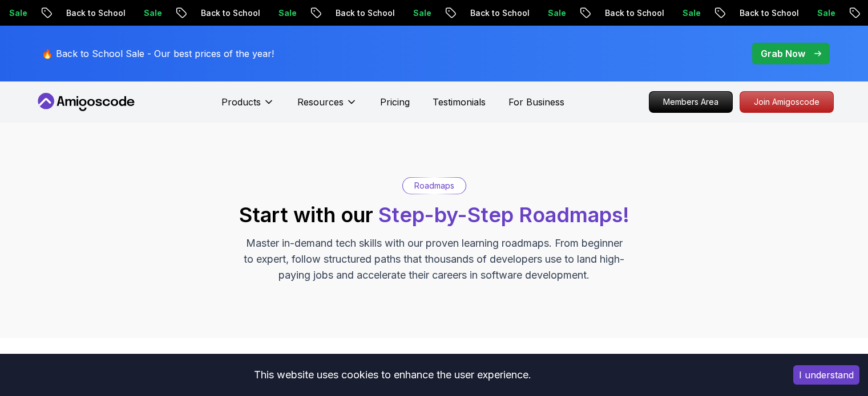 This screenshot has width=868, height=396. What do you see at coordinates (241, 102) in the screenshot?
I see `p: Products` at bounding box center [241, 102].